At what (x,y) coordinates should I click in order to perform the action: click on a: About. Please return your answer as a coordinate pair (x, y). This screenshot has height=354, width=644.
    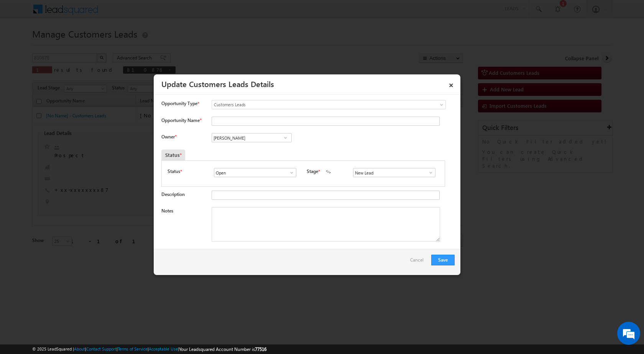
    Looking at the image, I should click on (79, 349).